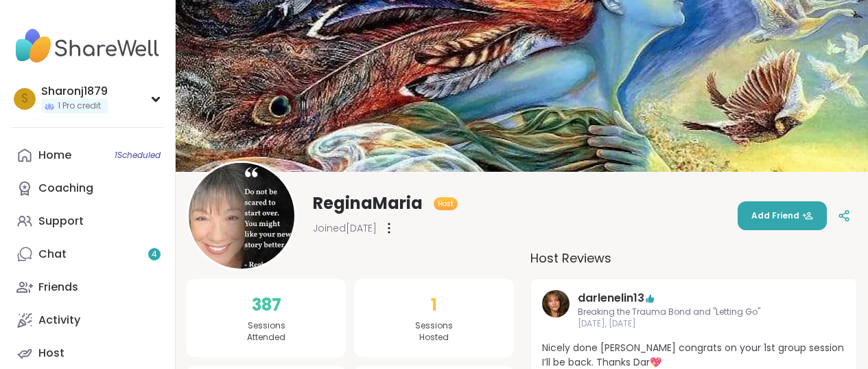 This screenshot has height=369, width=868. Describe the element at coordinates (79, 106) in the screenshot. I see `span: 1 Pro credit` at that location.